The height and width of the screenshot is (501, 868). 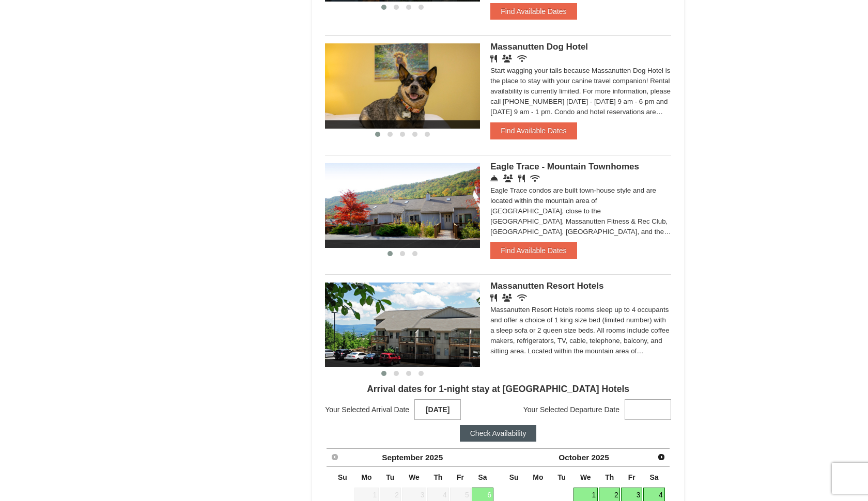 I want to click on i: Concierge Desk, so click(x=494, y=178).